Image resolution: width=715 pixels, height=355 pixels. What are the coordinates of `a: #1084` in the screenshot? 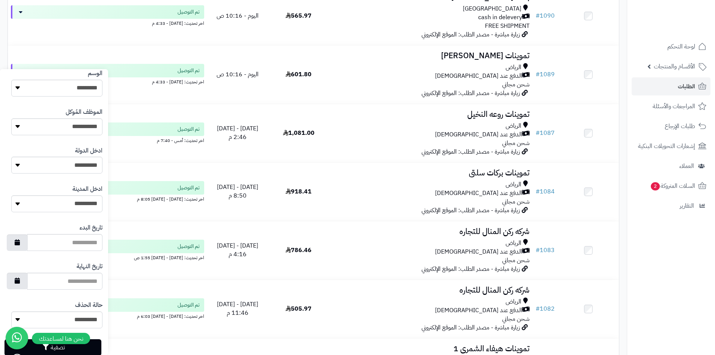 It's located at (545, 191).